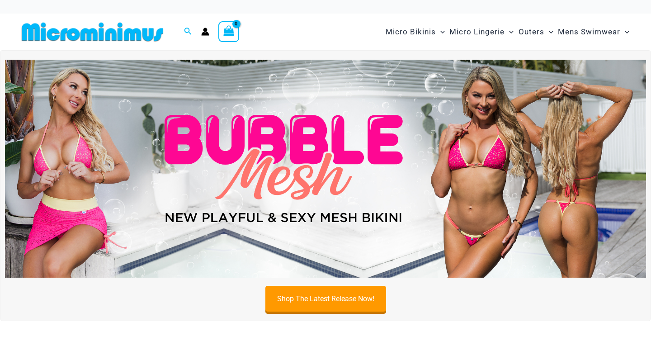  What do you see at coordinates (589, 32) in the screenshot?
I see `span: Mens Swimwear` at bounding box center [589, 32].